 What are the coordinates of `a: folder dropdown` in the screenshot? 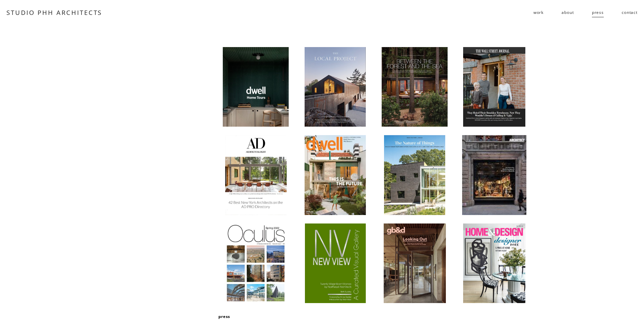 It's located at (539, 13).